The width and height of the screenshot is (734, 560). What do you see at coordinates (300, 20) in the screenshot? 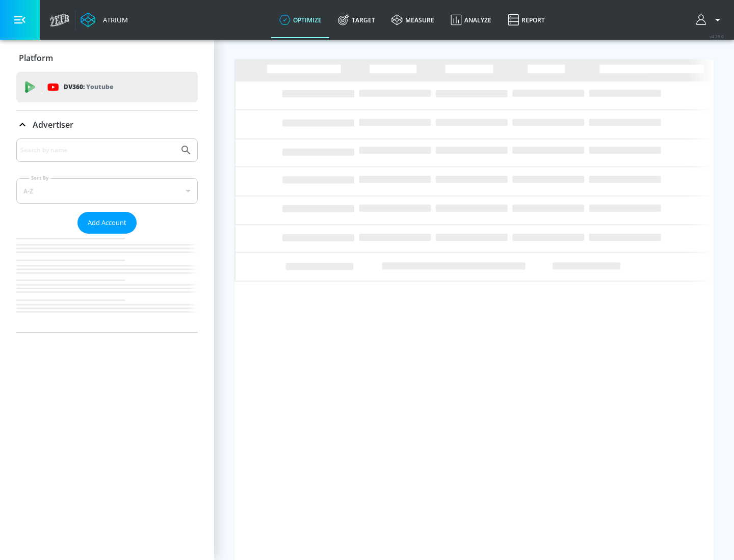
I see `a: optimize` at bounding box center [300, 20].